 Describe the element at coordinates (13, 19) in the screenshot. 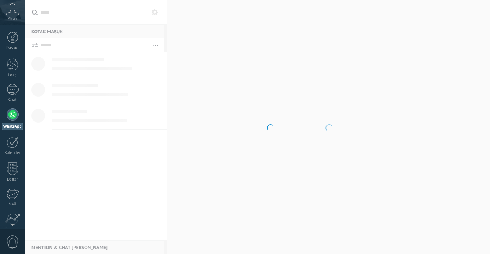

I see `span: Akun` at that location.